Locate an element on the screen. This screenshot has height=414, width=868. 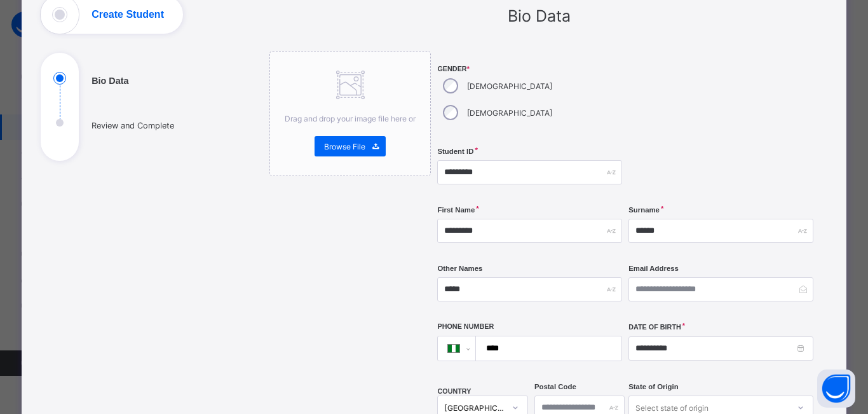
label: Student ID is located at coordinates (455, 152).